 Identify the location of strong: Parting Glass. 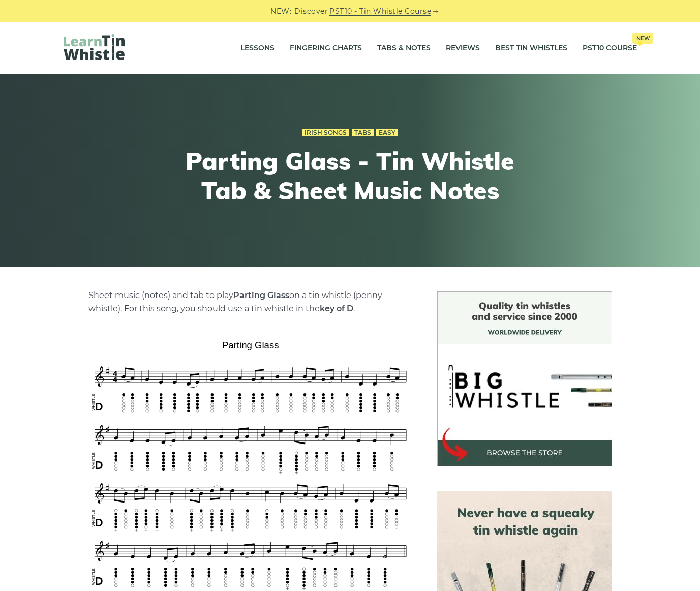
(261, 295).